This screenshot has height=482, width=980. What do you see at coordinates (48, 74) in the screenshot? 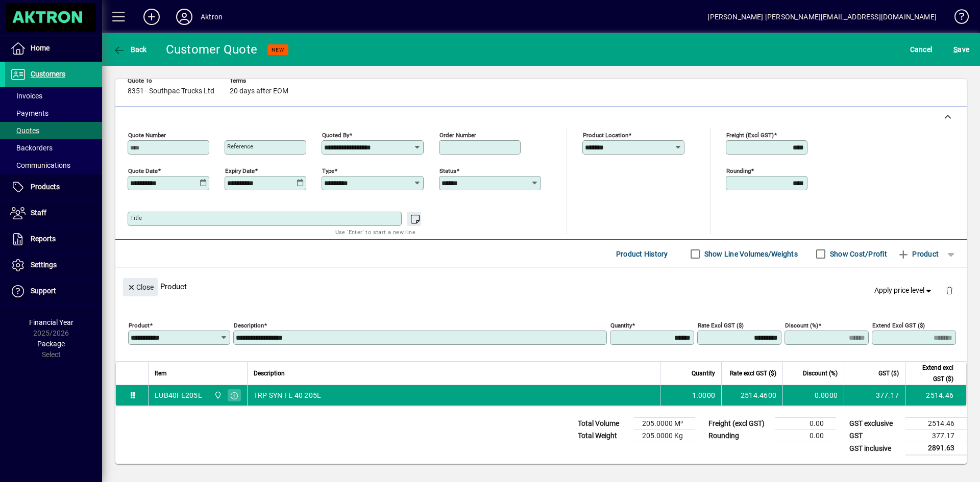
I see `span: Customers` at bounding box center [48, 74].